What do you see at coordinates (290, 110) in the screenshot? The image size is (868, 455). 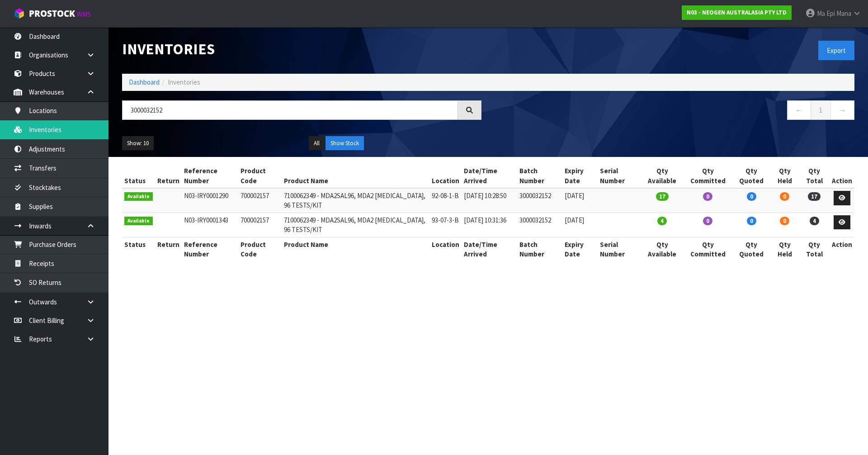 I see `input: Search inventories` at bounding box center [290, 110].